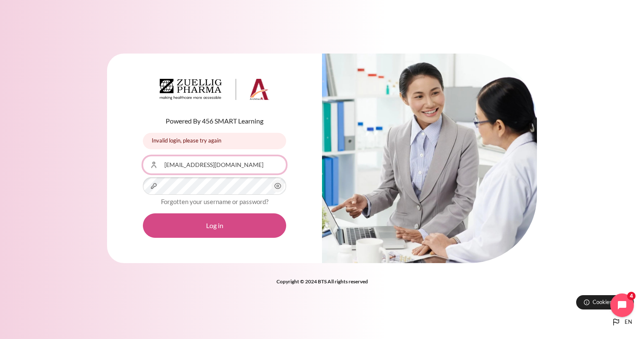 The image size is (644, 339). I want to click on button: Languages, so click(622, 322).